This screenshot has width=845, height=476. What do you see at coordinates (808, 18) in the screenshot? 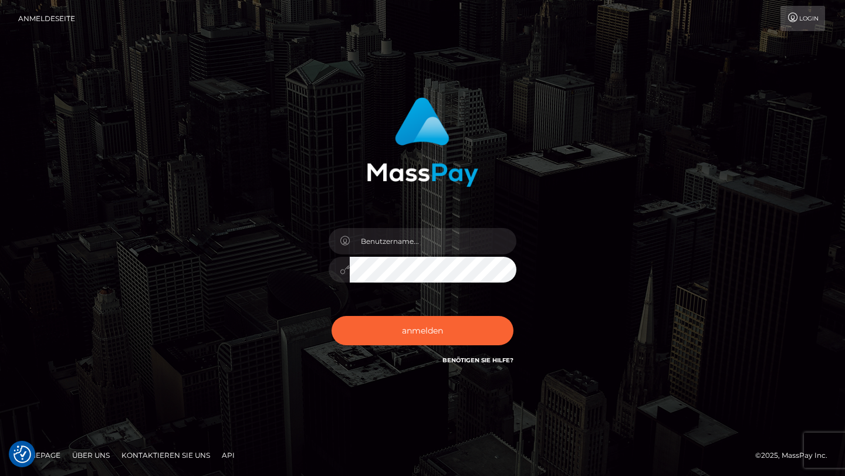
I see `font: Login` at bounding box center [808, 18].